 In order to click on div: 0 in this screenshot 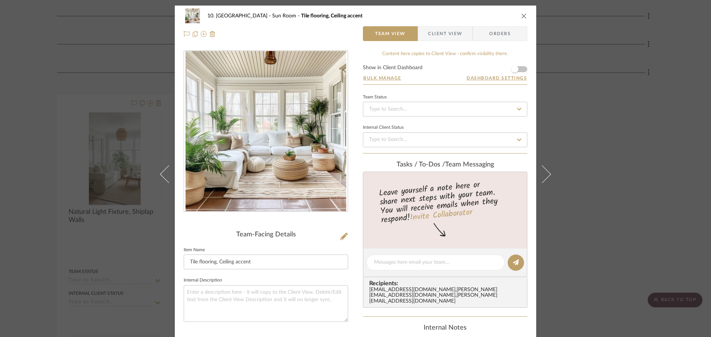, I will do `click(266, 132)`.